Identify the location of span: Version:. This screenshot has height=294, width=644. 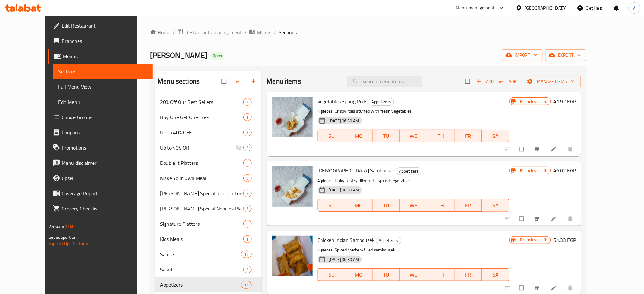
(56, 227).